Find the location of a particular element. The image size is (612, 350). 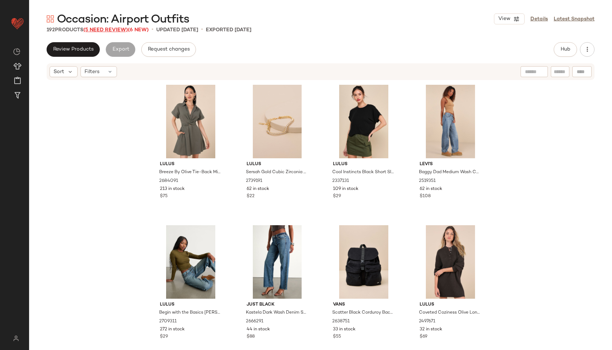

span: Cool Instincts Black Short Sleeve Top is located at coordinates (363, 173).